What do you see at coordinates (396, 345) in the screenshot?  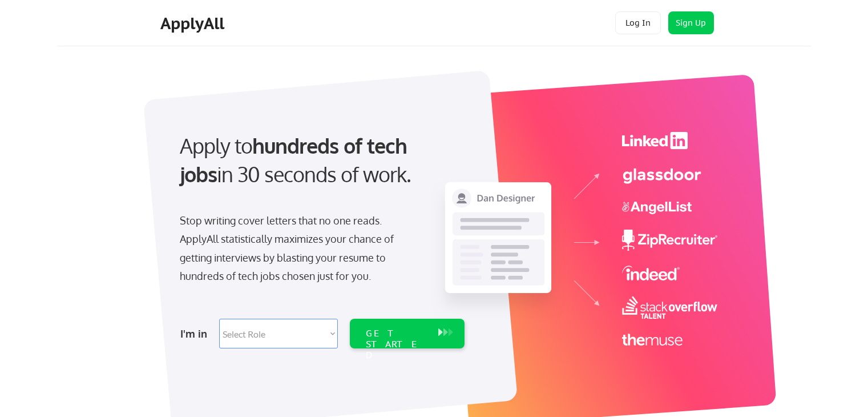 I see `div: GET STARTED` at bounding box center [396, 345].